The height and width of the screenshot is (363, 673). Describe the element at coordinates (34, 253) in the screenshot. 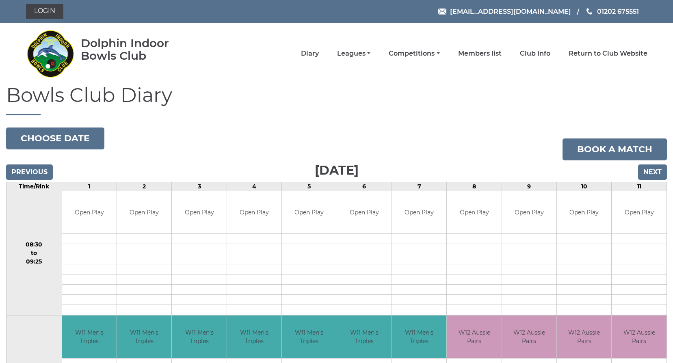

I see `td: 08:30 to 09:25` at that location.